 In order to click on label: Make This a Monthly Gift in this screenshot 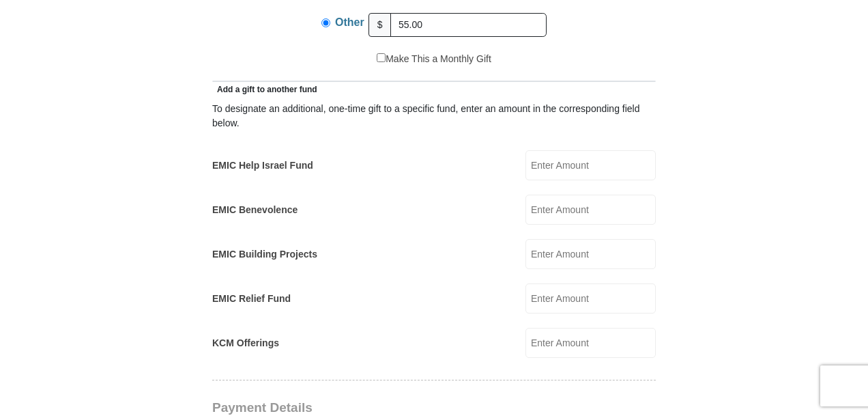, I will do `click(434, 59)`.